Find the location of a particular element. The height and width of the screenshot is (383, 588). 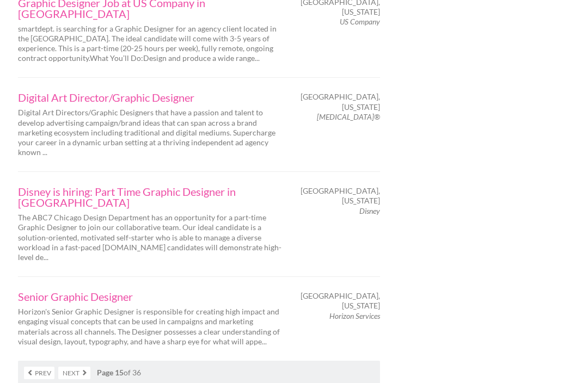

strong: Page 15 is located at coordinates (110, 372).